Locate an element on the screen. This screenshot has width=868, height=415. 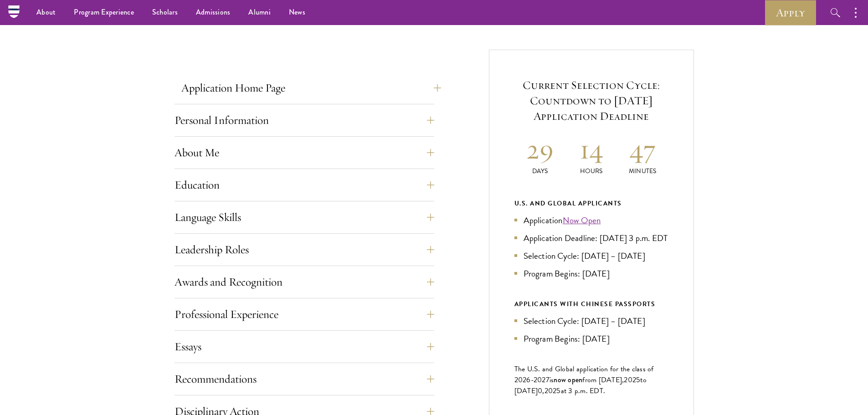
span: 6 is located at coordinates (528, 380).